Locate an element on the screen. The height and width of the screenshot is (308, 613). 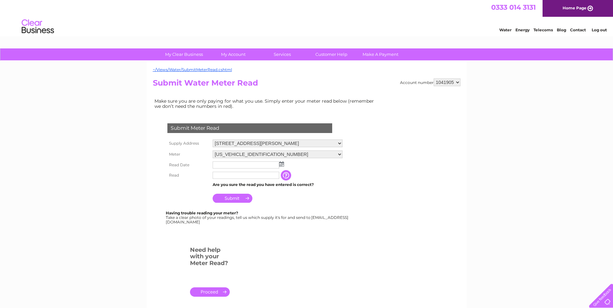
h3: Need help with your Meter Read? is located at coordinates (210, 258).